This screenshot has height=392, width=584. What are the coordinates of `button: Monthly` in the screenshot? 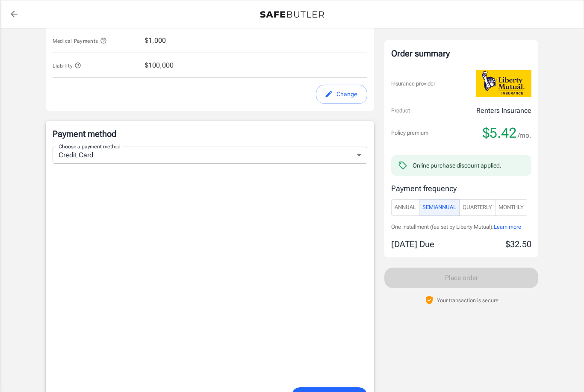 It's located at (511, 207).